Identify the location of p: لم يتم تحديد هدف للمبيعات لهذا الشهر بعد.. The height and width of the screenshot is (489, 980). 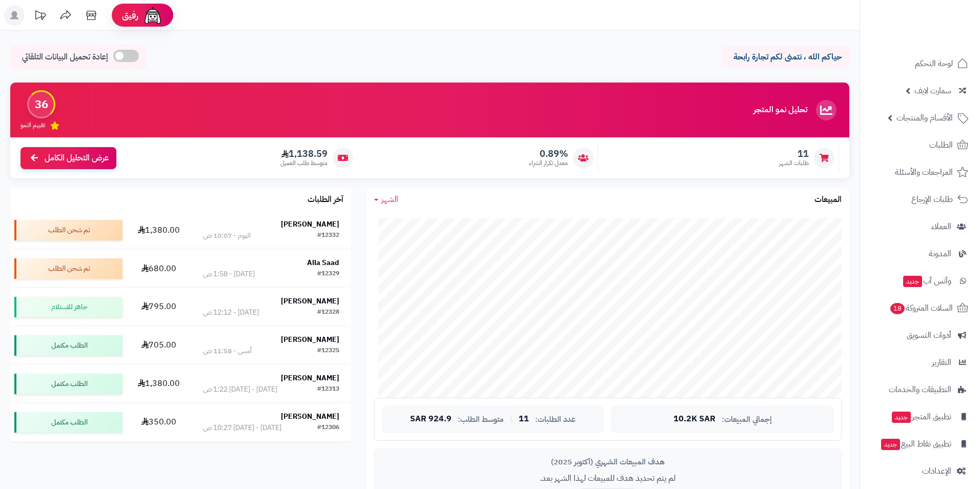
(607, 478).